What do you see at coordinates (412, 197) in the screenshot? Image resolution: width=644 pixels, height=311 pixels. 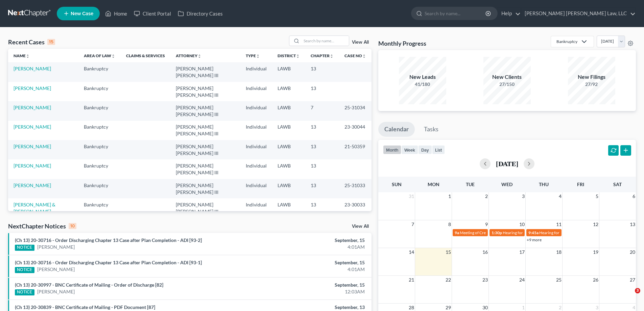 I see `span: 31` at bounding box center [412, 197].